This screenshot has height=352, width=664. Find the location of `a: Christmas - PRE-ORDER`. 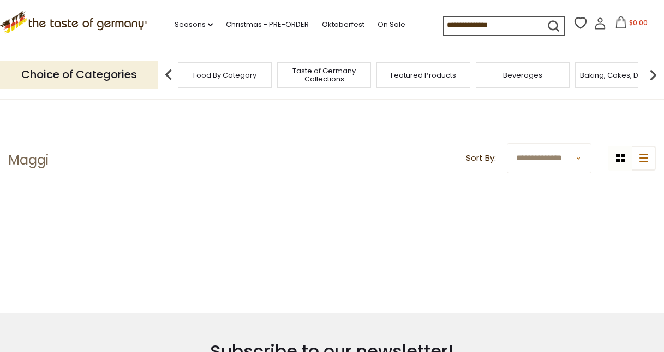

a: Christmas - PRE-ORDER is located at coordinates (267, 25).